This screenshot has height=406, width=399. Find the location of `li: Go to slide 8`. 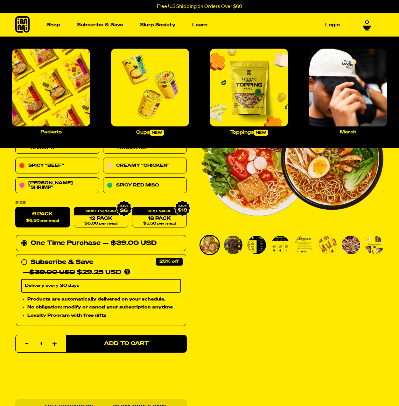

li: Go to slide 8 is located at coordinates (374, 245).